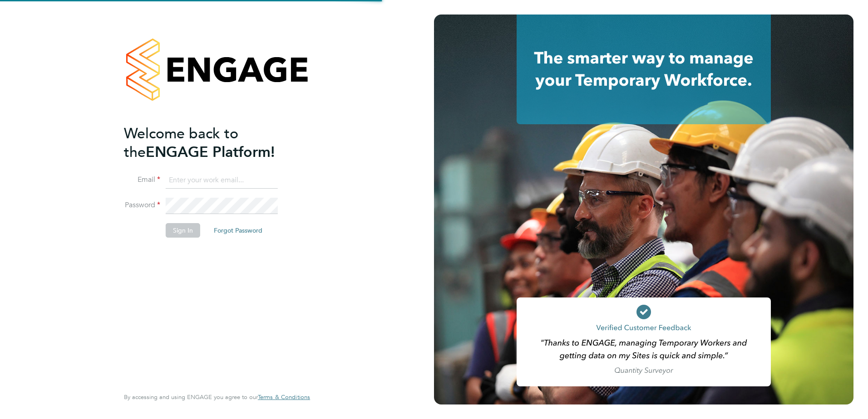  Describe the element at coordinates (284, 397) in the screenshot. I see `a: Terms & Conditions` at that location.